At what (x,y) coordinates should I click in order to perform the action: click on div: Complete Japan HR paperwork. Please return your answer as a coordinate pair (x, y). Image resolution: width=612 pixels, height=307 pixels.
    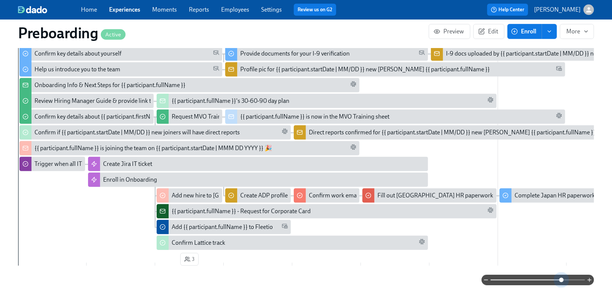
    Looking at the image, I should click on (555, 195).